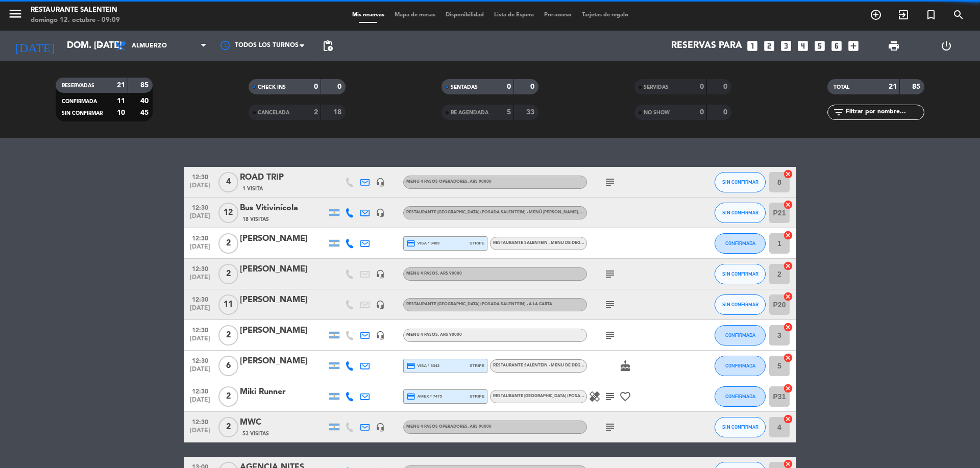  I want to click on div: domingo 12. octubre - 09:09, so click(75, 21).